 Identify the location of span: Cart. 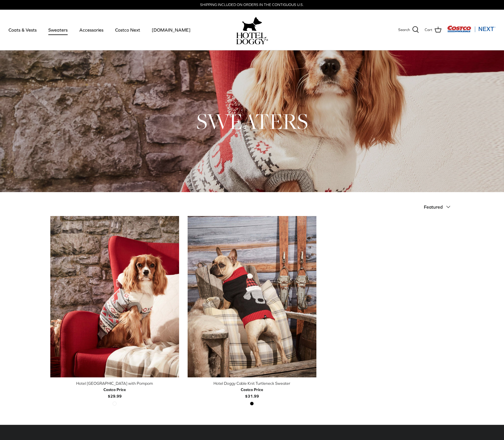
(428, 30).